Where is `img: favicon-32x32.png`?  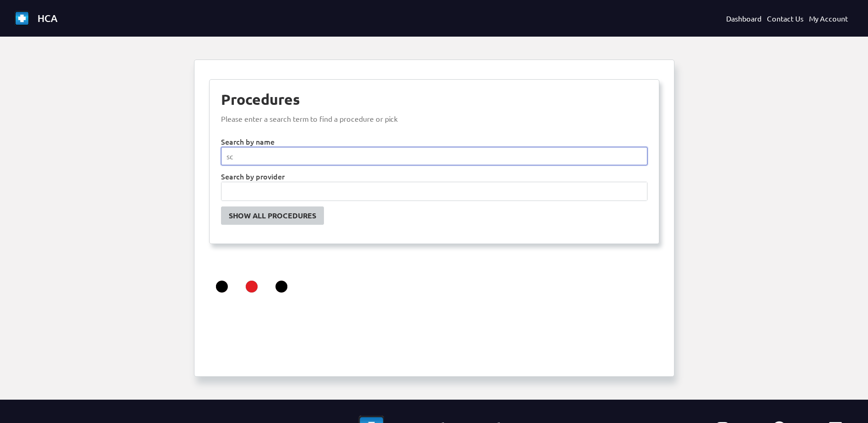
img: favicon-32x32.png is located at coordinates (22, 18).